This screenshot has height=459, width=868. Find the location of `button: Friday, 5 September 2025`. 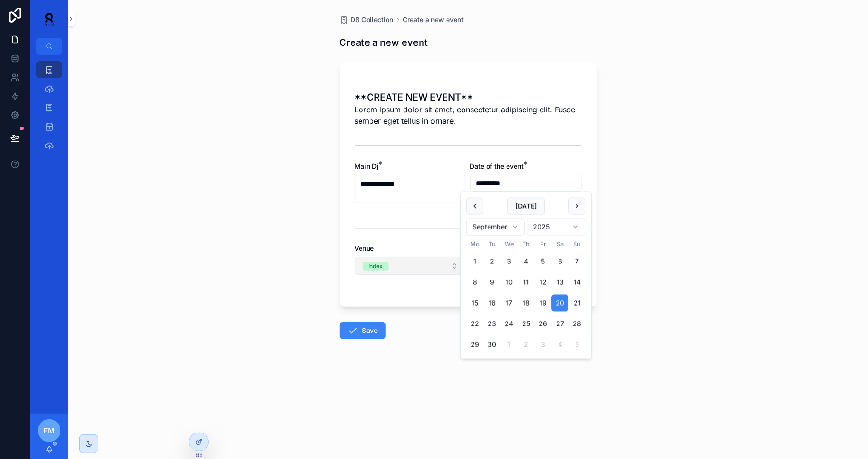

button: Friday, 5 September 2025 is located at coordinates (543, 262).